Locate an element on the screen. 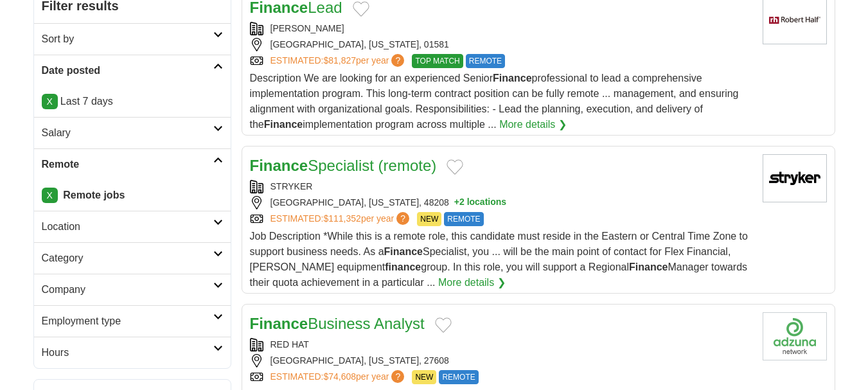 Image resolution: width=868 pixels, height=390 pixels. a: Category is located at coordinates (133, 258).